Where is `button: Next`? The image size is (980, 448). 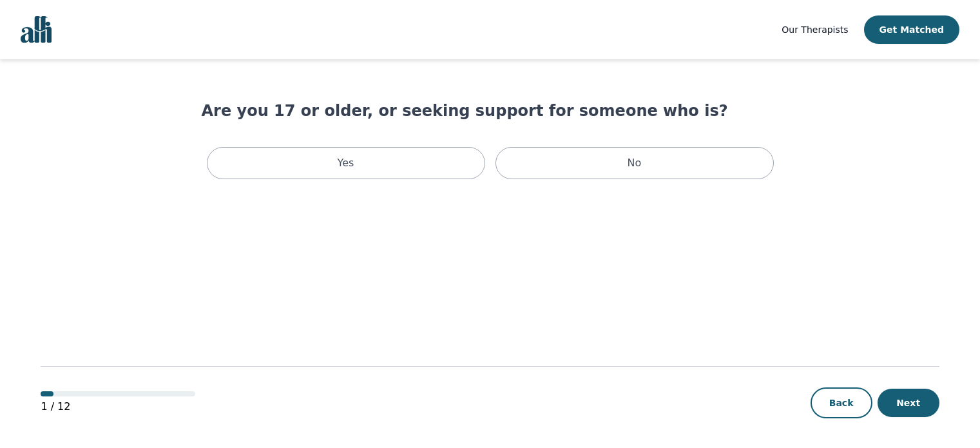 button: Next is located at coordinates (908, 403).